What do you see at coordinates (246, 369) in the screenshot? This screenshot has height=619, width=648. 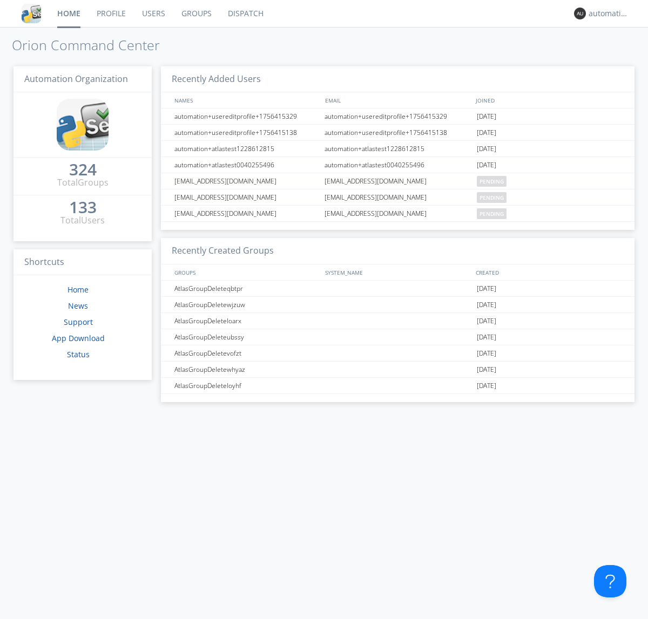 I see `div: AtlasGroupDeletewhyaz` at bounding box center [246, 369].